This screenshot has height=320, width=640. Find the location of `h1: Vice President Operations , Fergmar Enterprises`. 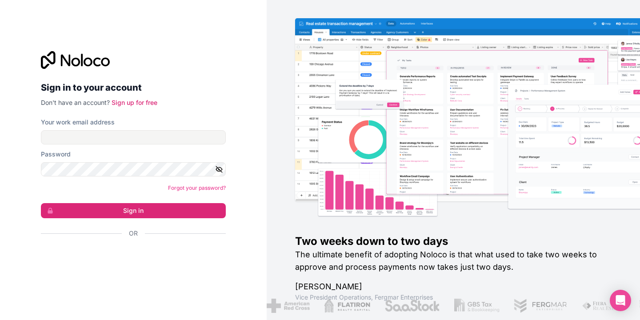

h1: Vice President Operations , Fergmar Enterprises is located at coordinates (453, 297).